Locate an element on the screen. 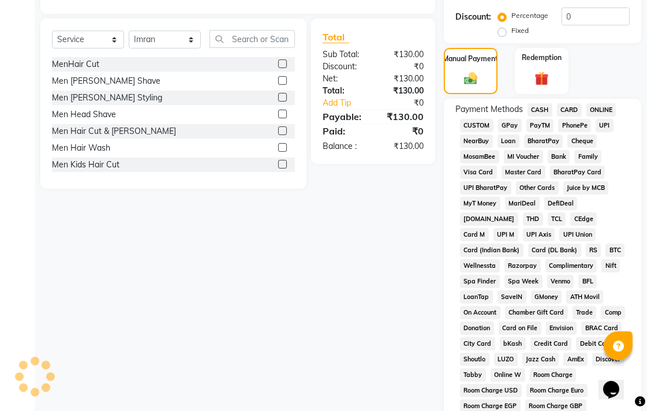  span: TCL is located at coordinates (557, 219).